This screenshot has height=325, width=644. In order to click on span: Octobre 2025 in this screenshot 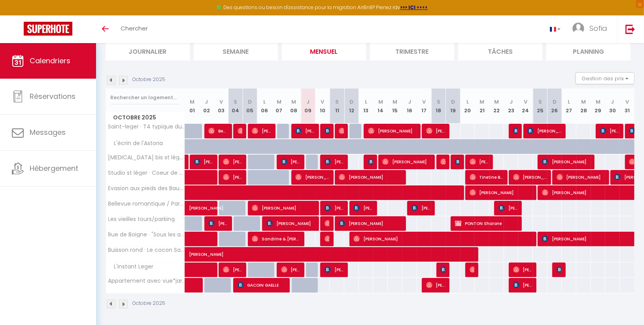, I will do `click(145, 117)`.